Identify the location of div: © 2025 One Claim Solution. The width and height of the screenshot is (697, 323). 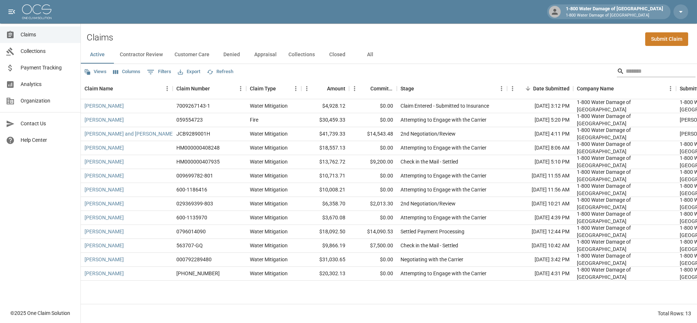
(40, 313).